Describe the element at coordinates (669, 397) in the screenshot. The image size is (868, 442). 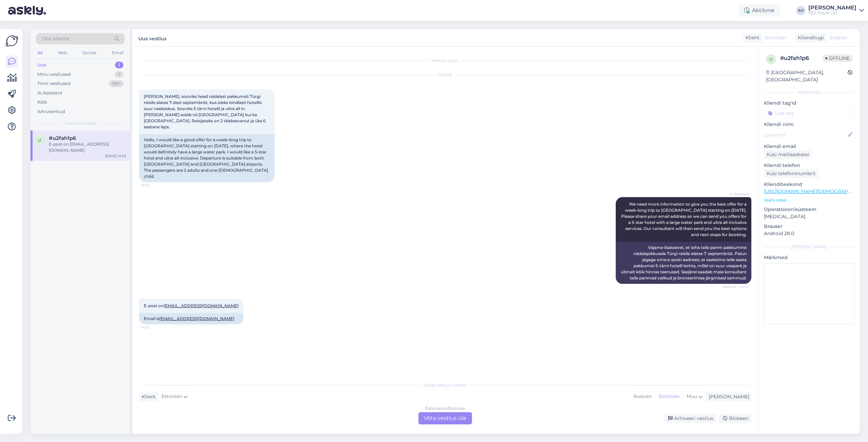
I see `div: Estonian` at that location.